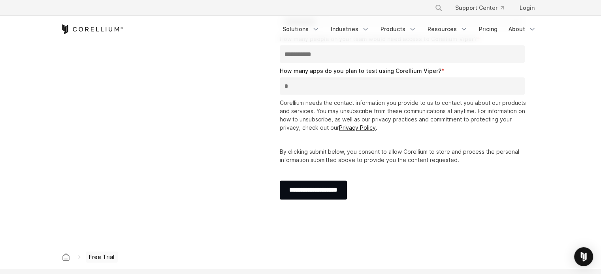 The height and width of the screenshot is (274, 601). What do you see at coordinates (398, 29) in the screenshot?
I see `a: Products` at bounding box center [398, 29].